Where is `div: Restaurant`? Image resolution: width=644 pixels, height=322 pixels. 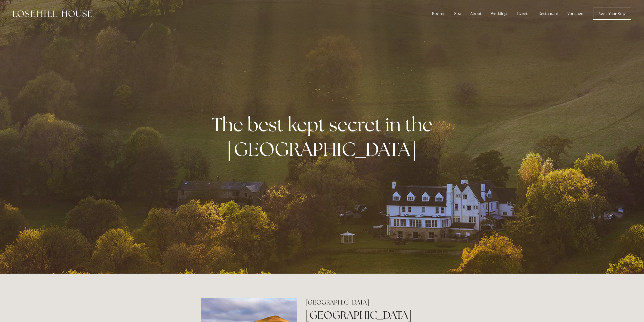 div: Restaurant is located at coordinates (549, 14).